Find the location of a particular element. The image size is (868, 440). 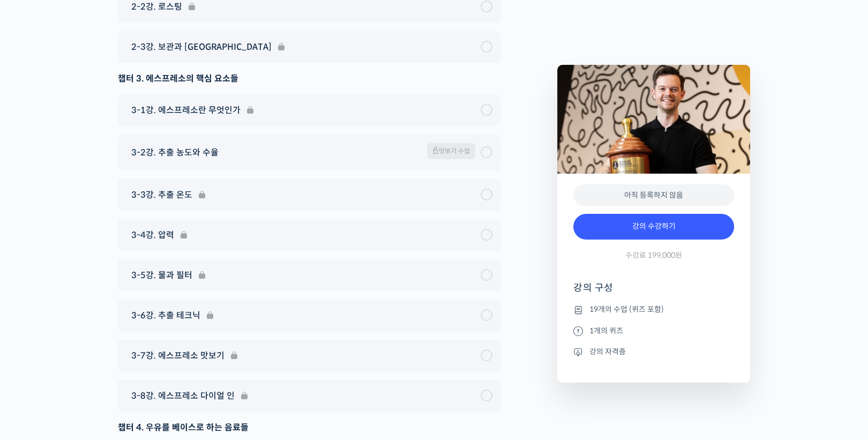

li: 19개의 수업 (퀴즈 포함) is located at coordinates (653, 310).